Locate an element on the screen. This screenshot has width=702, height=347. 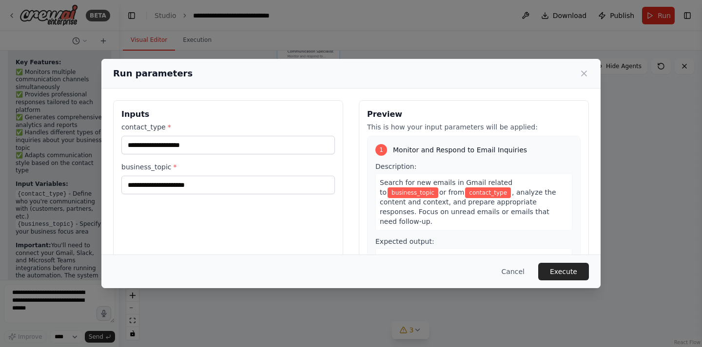
h3: Inputs is located at coordinates (228, 115).